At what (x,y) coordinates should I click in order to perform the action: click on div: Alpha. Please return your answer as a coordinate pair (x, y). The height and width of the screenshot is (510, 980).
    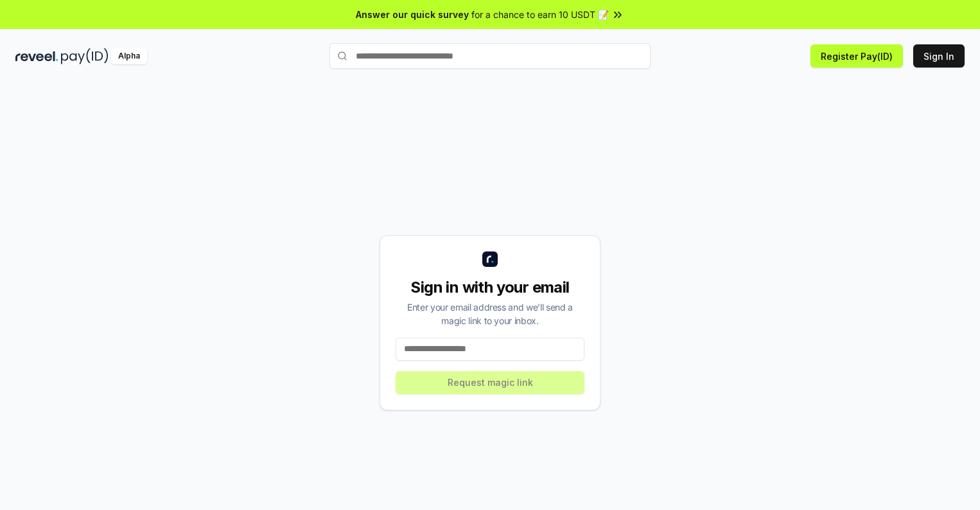
    Looking at the image, I should click on (129, 56).